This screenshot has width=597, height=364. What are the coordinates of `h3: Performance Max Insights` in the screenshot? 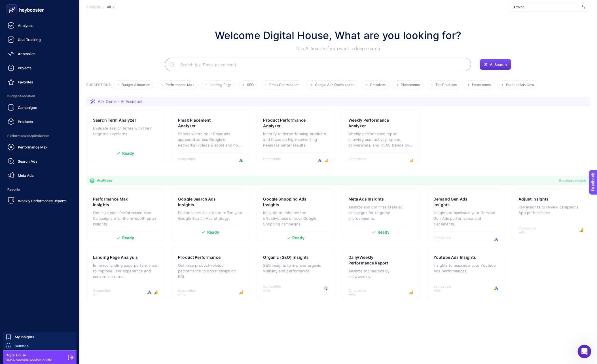 It's located at (117, 202).